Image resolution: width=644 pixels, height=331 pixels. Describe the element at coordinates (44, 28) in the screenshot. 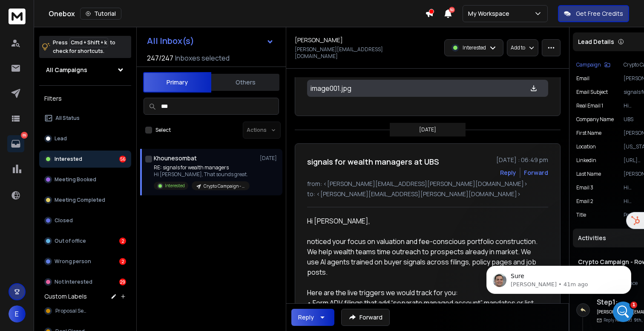

I see `span: Sure` at that location.